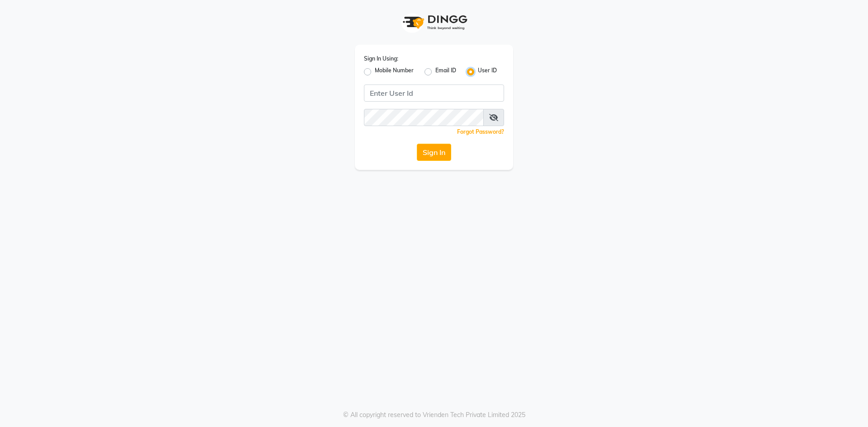  What do you see at coordinates (394, 72) in the screenshot?
I see `label: Mobile Number` at bounding box center [394, 72].